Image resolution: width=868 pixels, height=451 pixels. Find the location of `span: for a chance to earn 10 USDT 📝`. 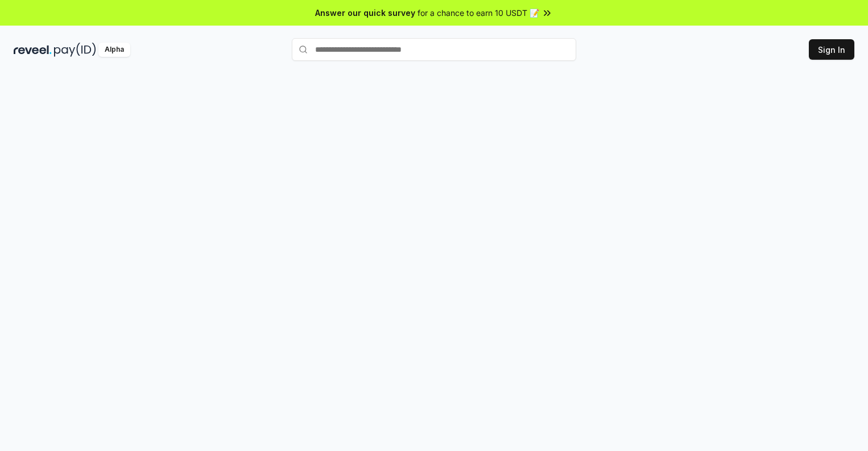

span: for a chance to earn 10 USDT 📝 is located at coordinates (479, 13).